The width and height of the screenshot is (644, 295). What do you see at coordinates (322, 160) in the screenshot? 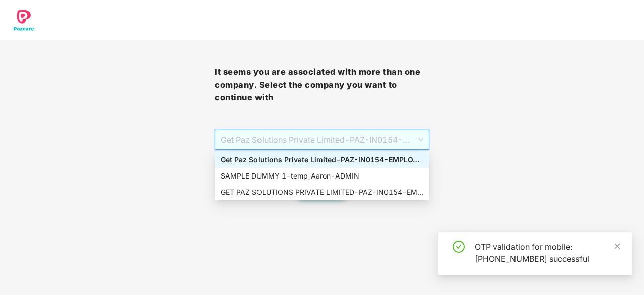
I see `div: Get Paz Solutions Private Limited - PAZ-IN0154 - EMPLOYEE` at bounding box center [322, 160].